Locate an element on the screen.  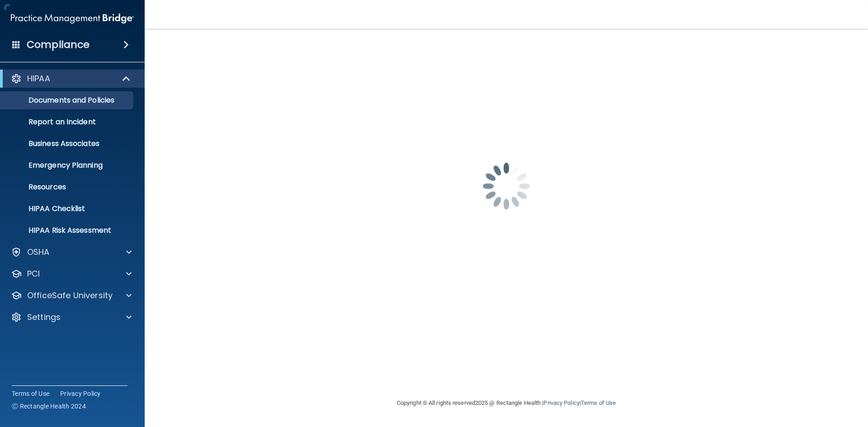
a: Settings is located at coordinates (71, 317).